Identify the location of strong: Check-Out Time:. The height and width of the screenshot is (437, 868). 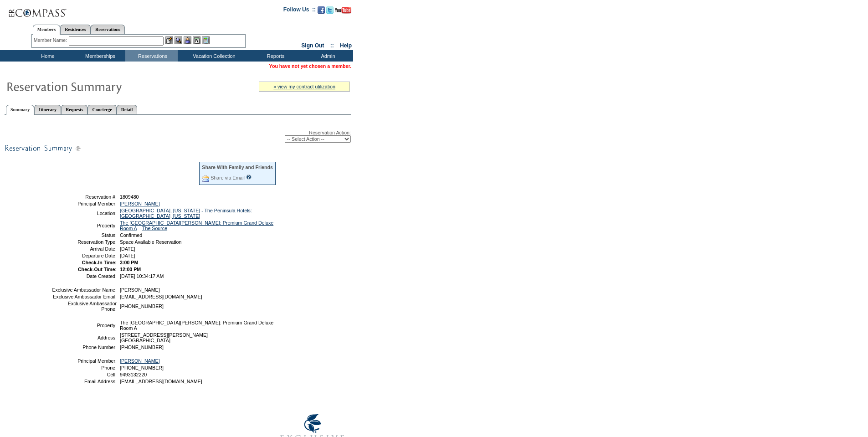
(97, 269).